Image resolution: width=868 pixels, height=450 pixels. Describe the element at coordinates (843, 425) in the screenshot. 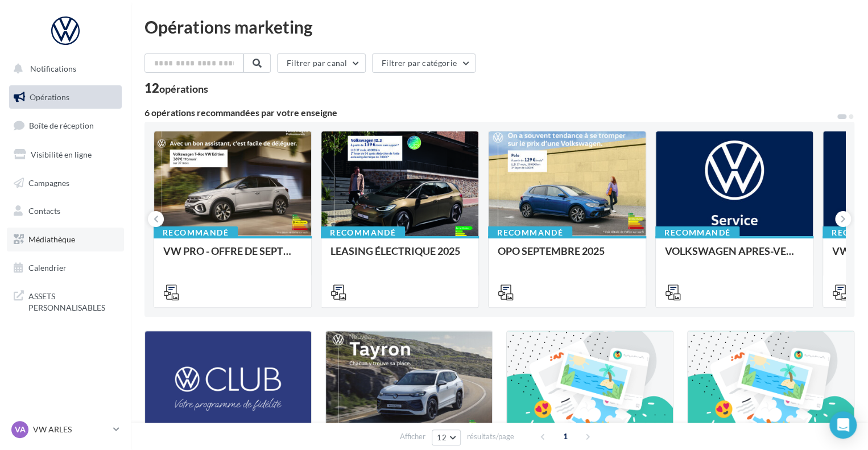

I see `div: Open Intercom Messenger` at that location.